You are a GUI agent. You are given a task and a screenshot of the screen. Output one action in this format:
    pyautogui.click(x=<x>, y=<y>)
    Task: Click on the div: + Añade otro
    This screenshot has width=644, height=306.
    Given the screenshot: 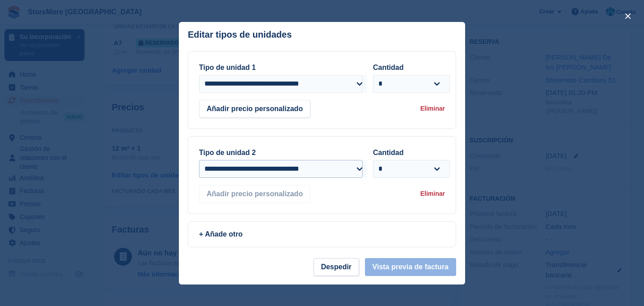 What is the action you would take?
    pyautogui.click(x=322, y=234)
    